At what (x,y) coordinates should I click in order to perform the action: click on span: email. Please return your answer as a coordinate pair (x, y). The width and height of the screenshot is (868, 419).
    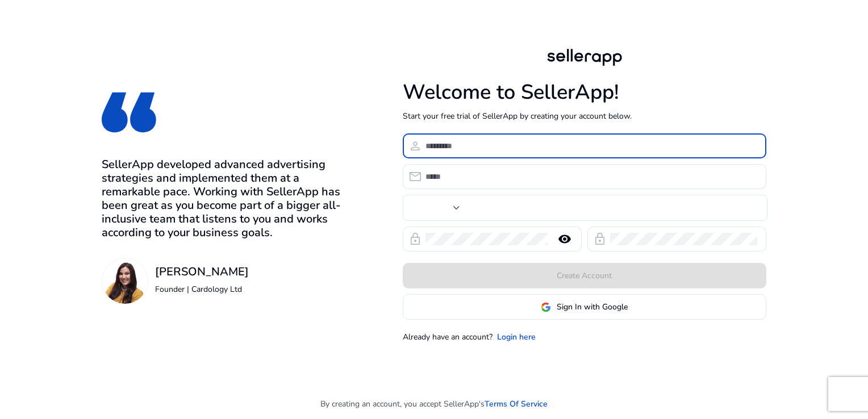
    Looking at the image, I should click on (416, 177).